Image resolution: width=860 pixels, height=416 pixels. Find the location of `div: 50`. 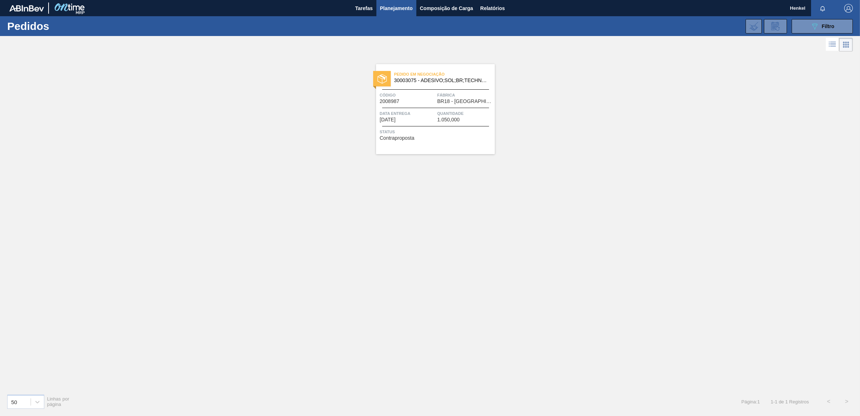

div: 50 is located at coordinates (14, 401).